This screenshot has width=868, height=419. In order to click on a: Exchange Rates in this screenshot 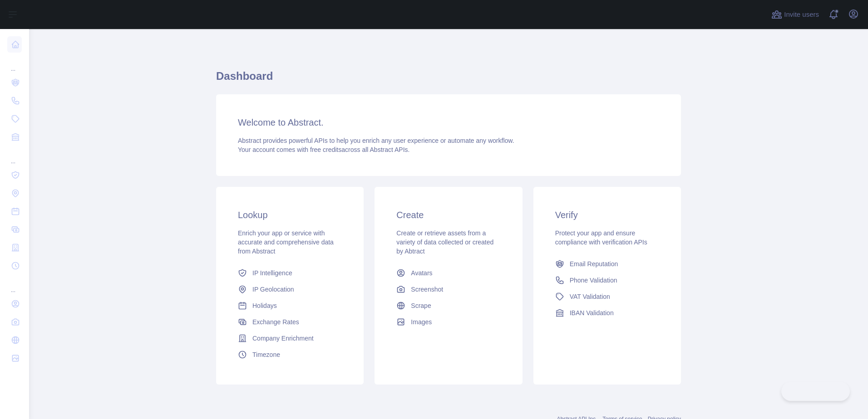, I will do `click(290, 322)`.